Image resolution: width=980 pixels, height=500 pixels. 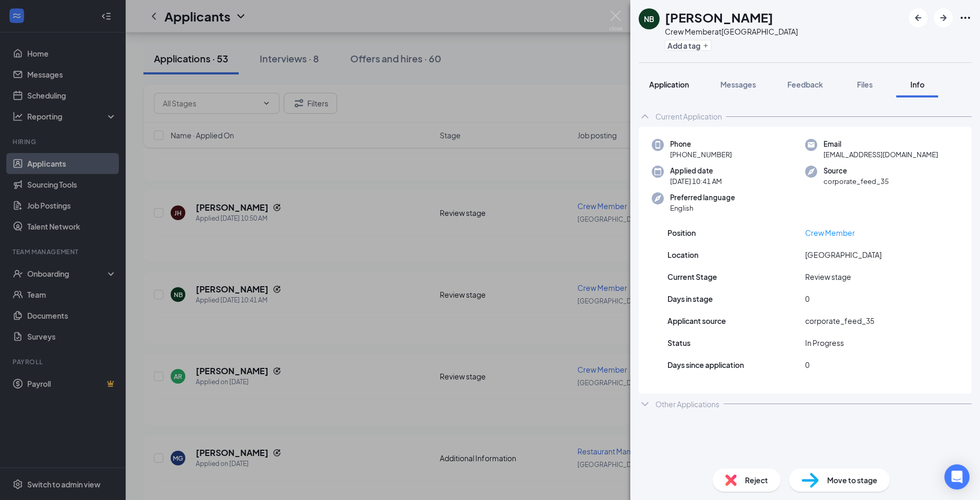 What do you see at coordinates (702, 208) in the screenshot?
I see `span: English` at bounding box center [702, 208].